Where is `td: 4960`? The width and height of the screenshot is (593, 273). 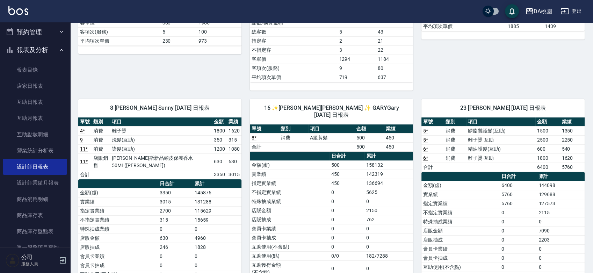
td: 4960 is located at coordinates (217, 238).